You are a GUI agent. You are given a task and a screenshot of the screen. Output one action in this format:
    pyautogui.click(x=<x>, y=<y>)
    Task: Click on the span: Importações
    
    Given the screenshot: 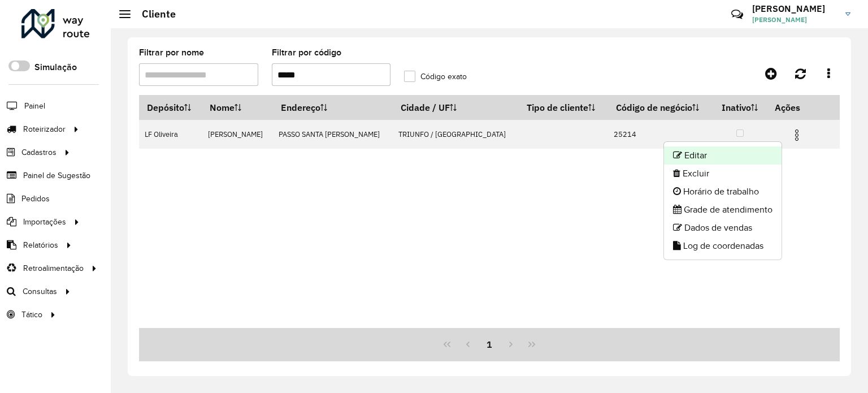 What is the action you would take?
    pyautogui.click(x=45, y=222)
    